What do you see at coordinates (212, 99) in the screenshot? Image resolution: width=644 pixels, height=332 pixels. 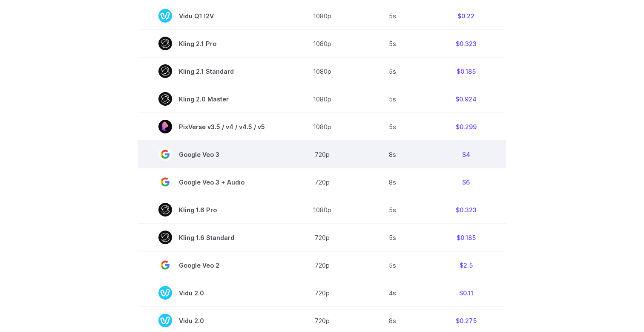 I see `span: Kling 2.0 Master` at bounding box center [212, 99].